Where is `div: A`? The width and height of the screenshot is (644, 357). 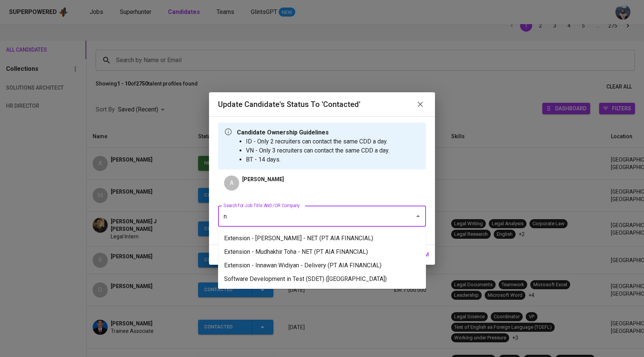 div: A is located at coordinates (231, 183).